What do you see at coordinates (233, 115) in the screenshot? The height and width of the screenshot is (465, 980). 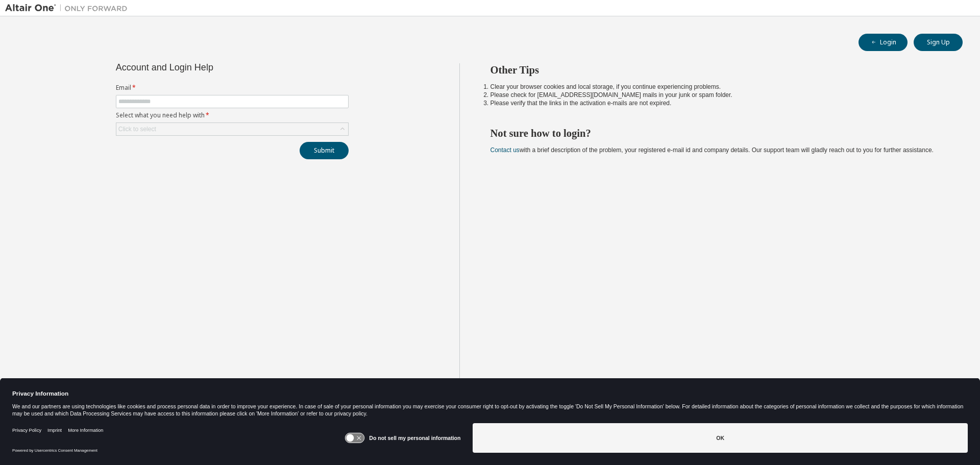 I see `label: Select what you need help with` at bounding box center [233, 115].